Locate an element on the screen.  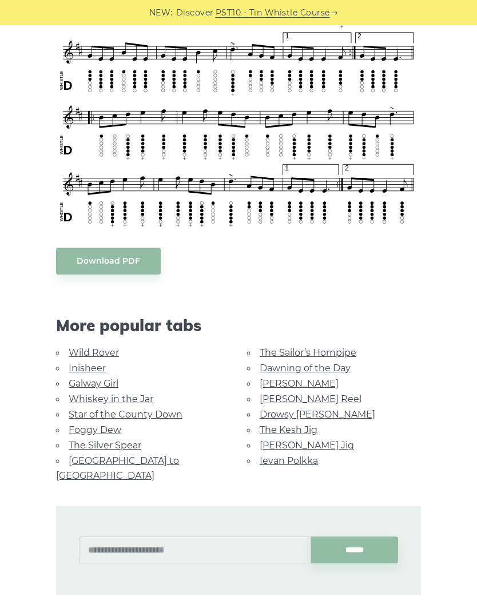
a: Wild Rover is located at coordinates (94, 352).